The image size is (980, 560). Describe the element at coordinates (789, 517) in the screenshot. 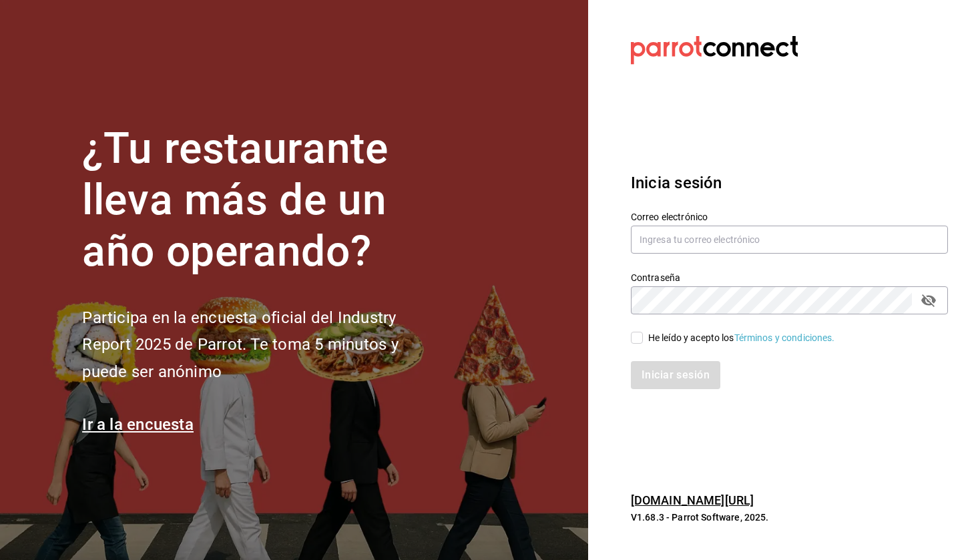

I see `p: V1.68.3 - Parrot Software, 2025.` at that location.